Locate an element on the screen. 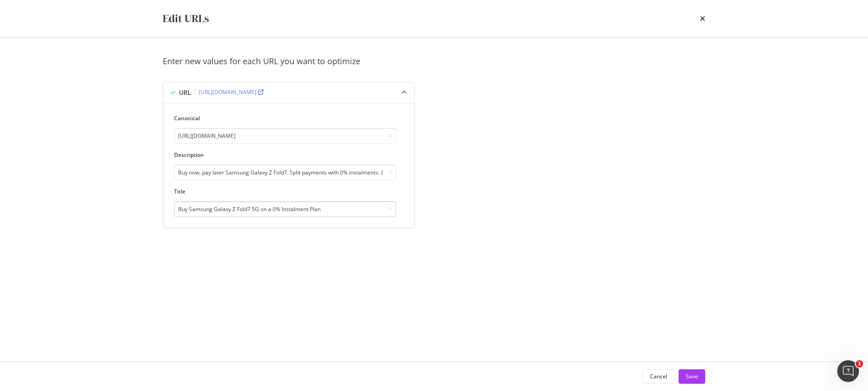 This screenshot has height=391, width=868. button: Cancel is located at coordinates (658, 376).